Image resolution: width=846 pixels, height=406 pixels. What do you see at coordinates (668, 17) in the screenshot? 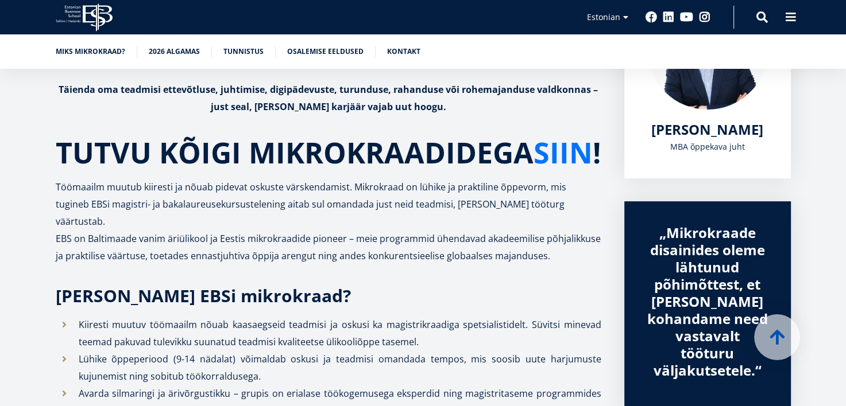
I see `a: Linkedin` at bounding box center [668, 17].